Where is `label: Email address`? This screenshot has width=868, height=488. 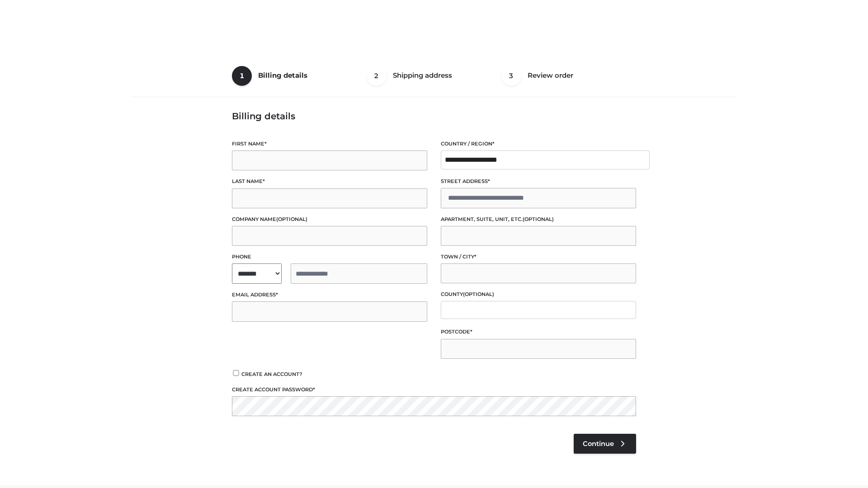 label: Email address is located at coordinates (329, 295).